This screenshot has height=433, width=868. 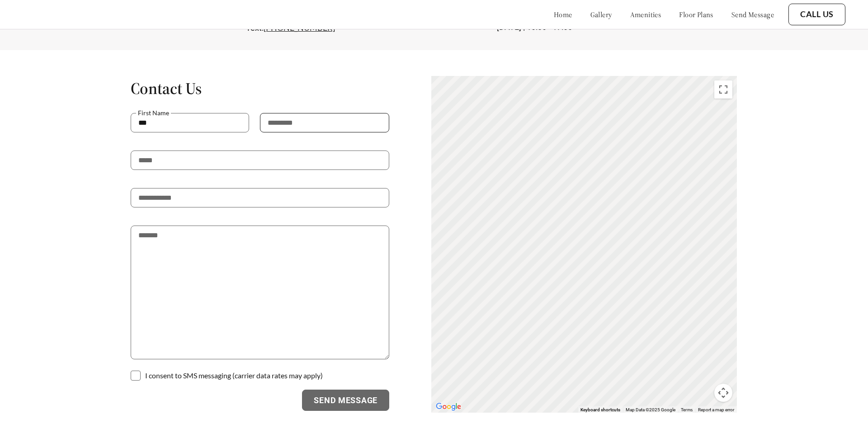 I want to click on button: Toggle fullscreen view, so click(x=724, y=89).